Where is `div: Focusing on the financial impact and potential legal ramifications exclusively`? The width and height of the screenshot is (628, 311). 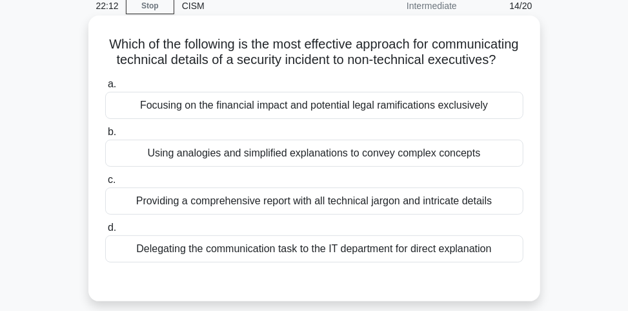 div: Focusing on the financial impact and potential legal ramifications exclusively is located at coordinates (314, 105).